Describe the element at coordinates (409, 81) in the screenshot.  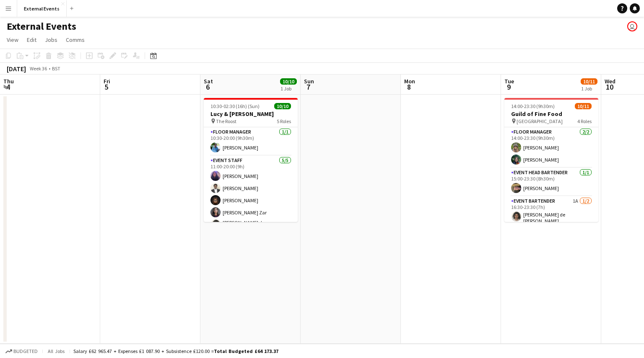
I see `span: Mon` at that location.